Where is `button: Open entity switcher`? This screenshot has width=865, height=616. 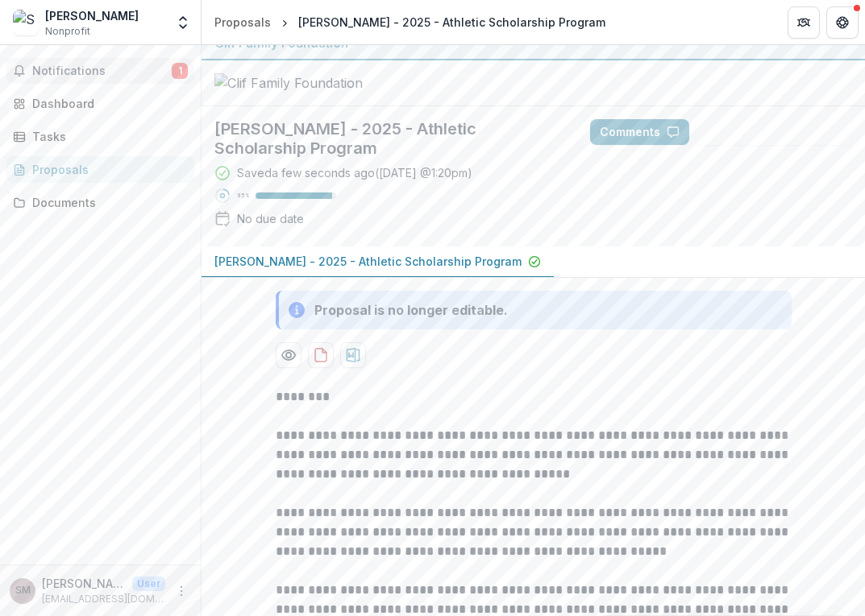
button: Open entity switcher is located at coordinates (183, 22).